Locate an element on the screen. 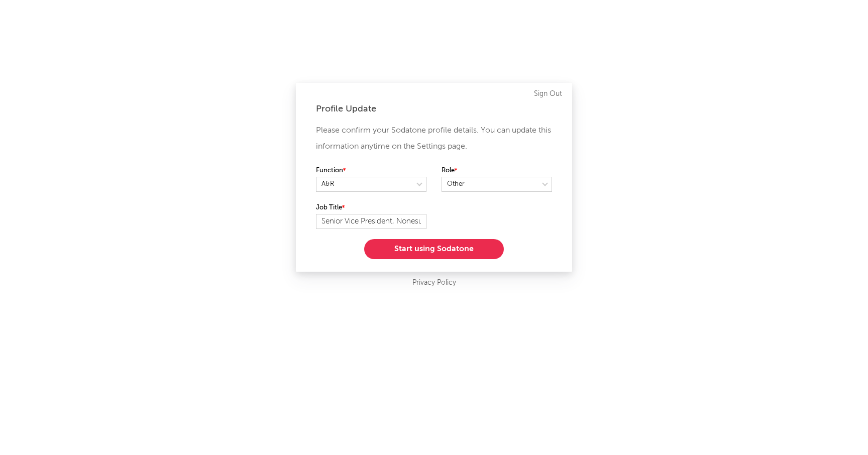 This screenshot has height=455, width=868. label: Role is located at coordinates (497, 171).